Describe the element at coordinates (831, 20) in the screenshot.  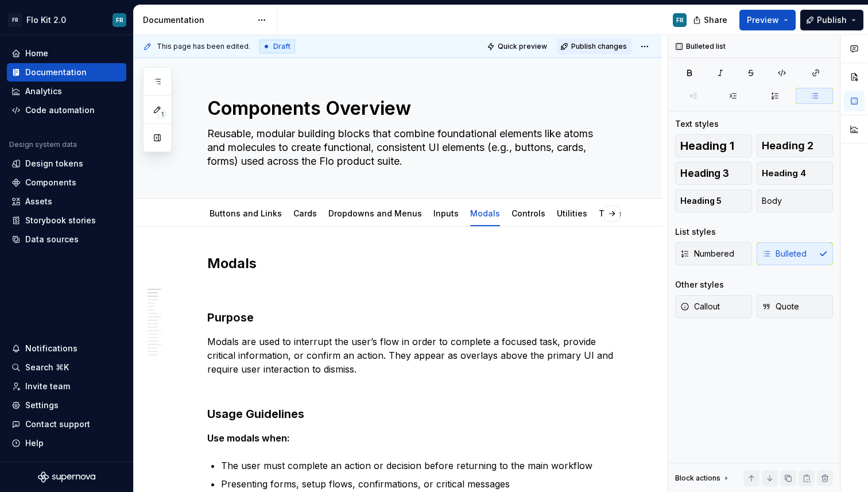
I see `span: Publish` at that location.